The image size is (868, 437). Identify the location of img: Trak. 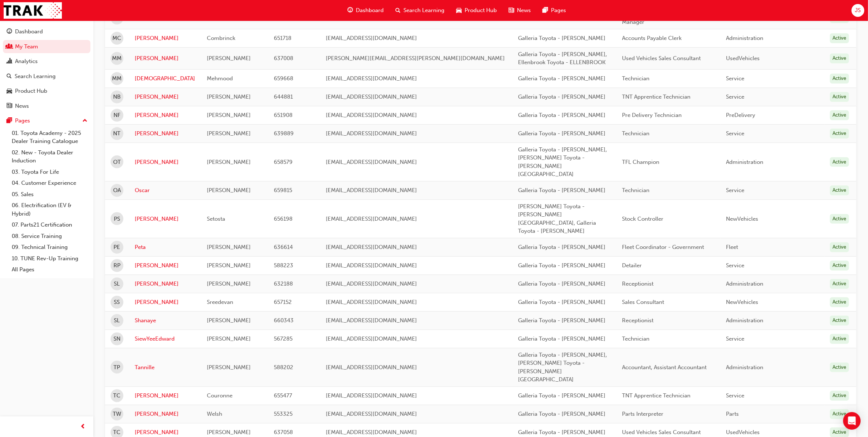
(33, 10).